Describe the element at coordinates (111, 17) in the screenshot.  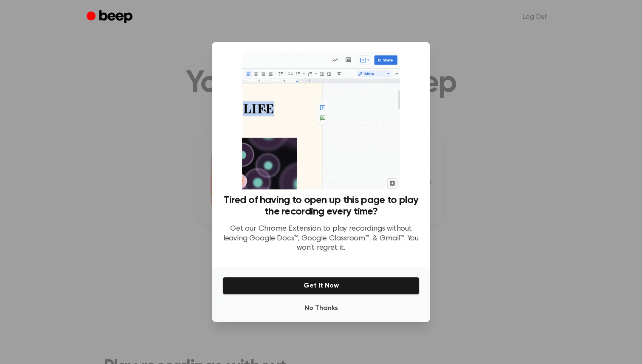
I see `a: Beep` at that location.